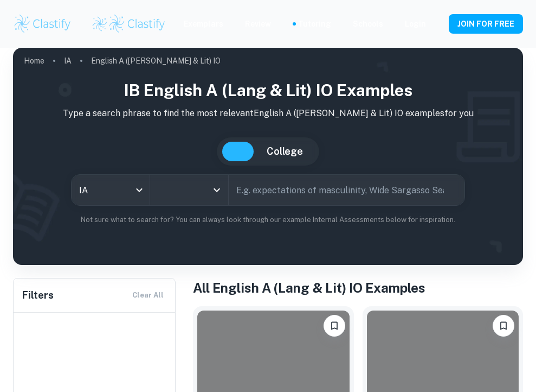 Image resolution: width=536 pixels, height=392 pixels. What do you see at coordinates (453, 190) in the screenshot?
I see `button: Search` at bounding box center [453, 190].